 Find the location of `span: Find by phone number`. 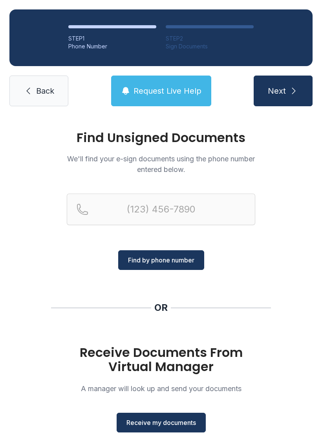

span: Find by phone number is located at coordinates (161, 260).